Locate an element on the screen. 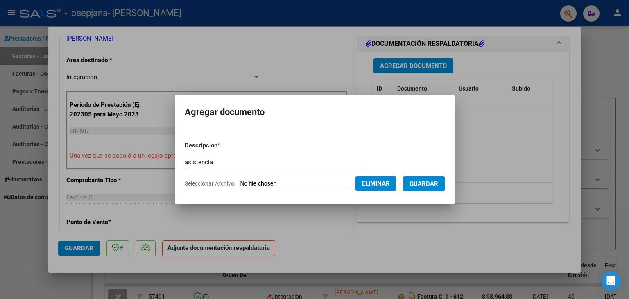 This screenshot has width=629, height=299. span: Guardar is located at coordinates (424, 184).